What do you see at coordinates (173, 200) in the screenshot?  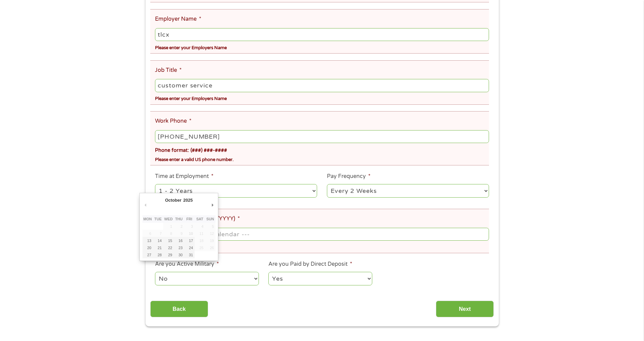 I see `div: October` at bounding box center [173, 200].